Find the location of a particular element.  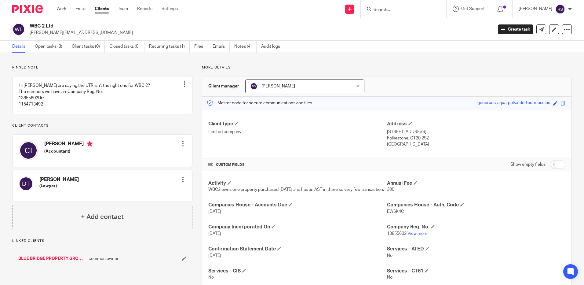

h4: + Add contact is located at coordinates (102, 217).